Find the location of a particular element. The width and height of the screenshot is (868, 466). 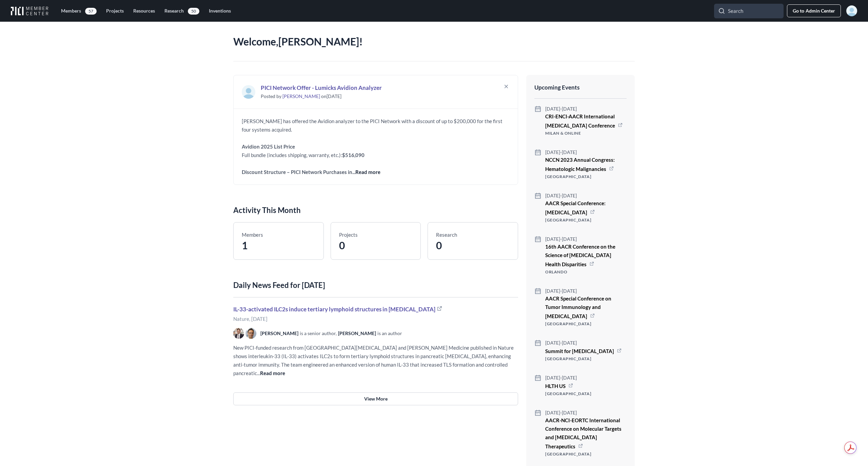

span: is a senior author , is located at coordinates (318, 333).